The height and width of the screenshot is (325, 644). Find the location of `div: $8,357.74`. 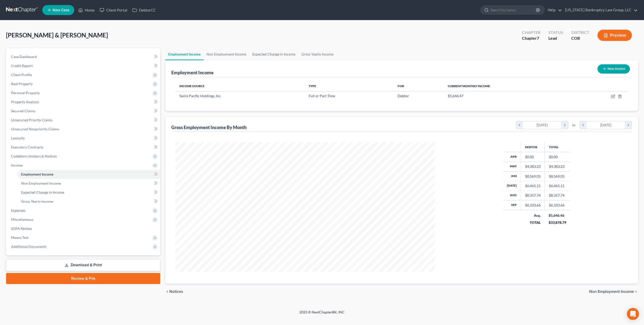

div: $8,357.74 is located at coordinates (533, 195).